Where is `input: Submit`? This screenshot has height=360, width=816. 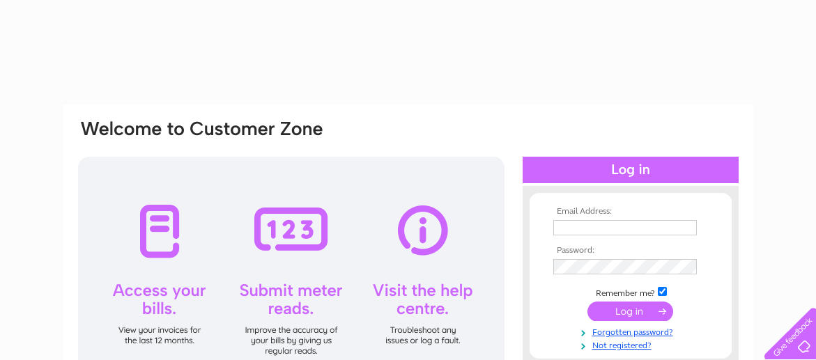 input: Submit is located at coordinates (630, 311).